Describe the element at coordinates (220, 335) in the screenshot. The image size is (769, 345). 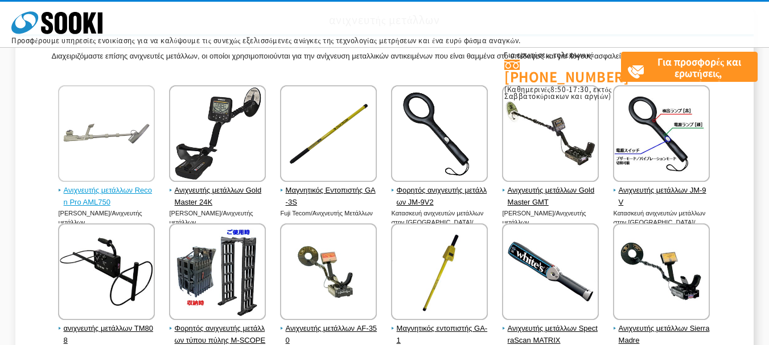
I see `font: Φορητός ανιχνευτής μετάλλων τύπου πύλης M-SCOPE` at that location.